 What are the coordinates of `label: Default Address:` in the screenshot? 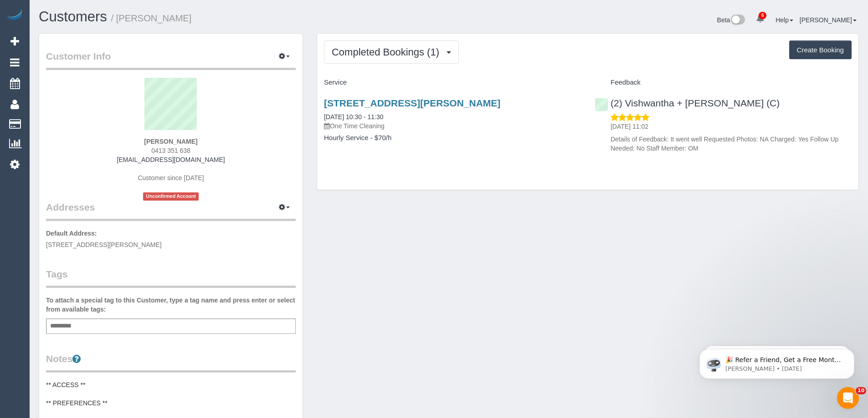 It's located at (72, 234).